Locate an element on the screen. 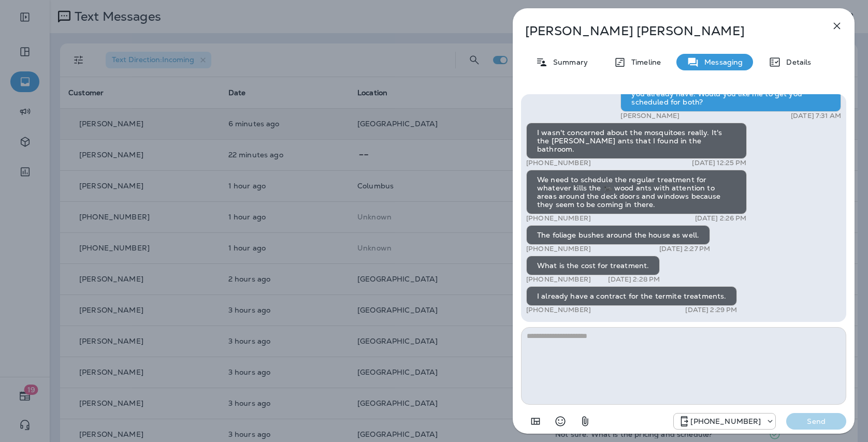 This screenshot has width=868, height=442. div: I already have a contract for the termite treatments. is located at coordinates (631, 296).